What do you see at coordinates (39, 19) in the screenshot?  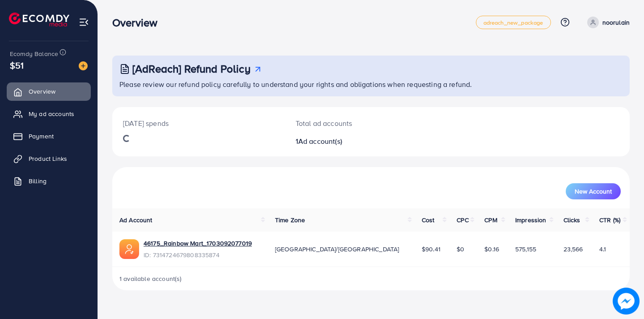 I see `a: logo` at bounding box center [39, 19].